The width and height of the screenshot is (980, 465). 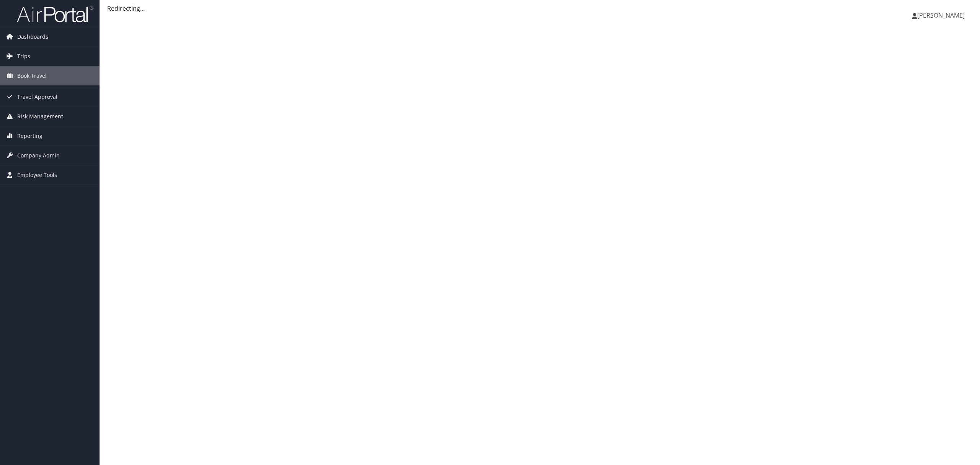 What do you see at coordinates (38, 156) in the screenshot?
I see `span: Company Admin` at bounding box center [38, 156].